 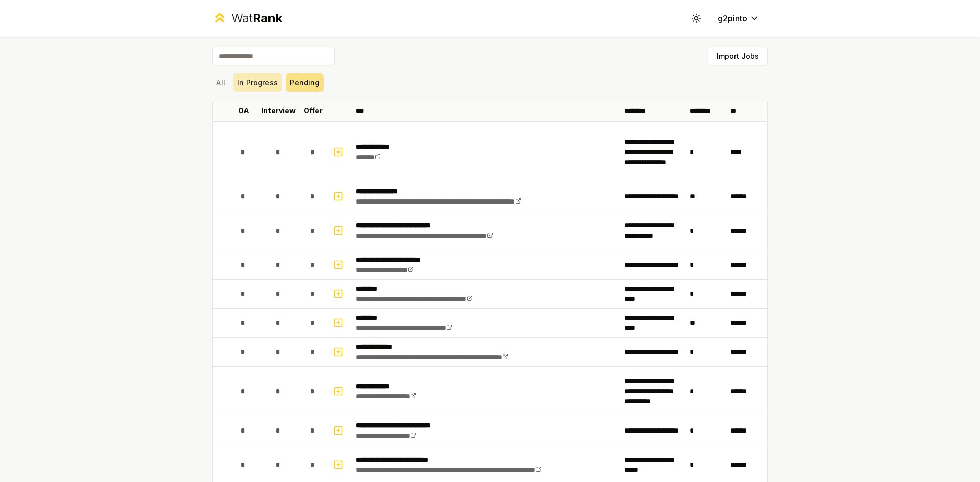 What do you see at coordinates (243, 111) in the screenshot?
I see `p: OA` at bounding box center [243, 111].